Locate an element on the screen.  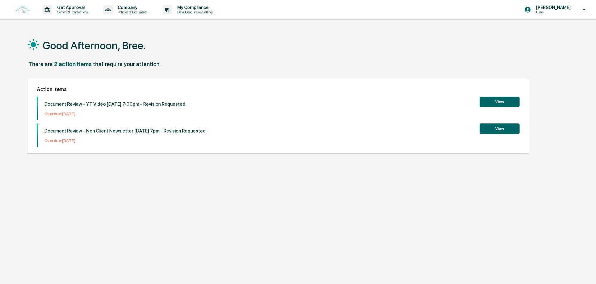
div: There are is located at coordinates (41, 64).